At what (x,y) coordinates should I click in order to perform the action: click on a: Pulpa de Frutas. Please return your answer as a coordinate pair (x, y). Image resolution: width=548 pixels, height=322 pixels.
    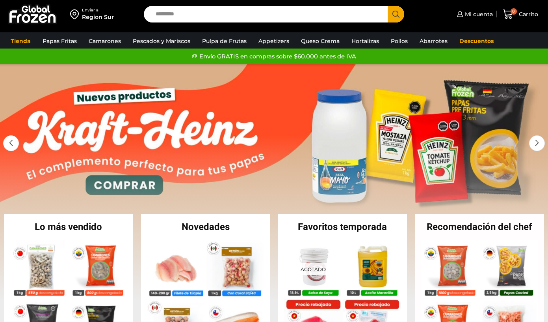
    Looking at the image, I should click on (224, 41).